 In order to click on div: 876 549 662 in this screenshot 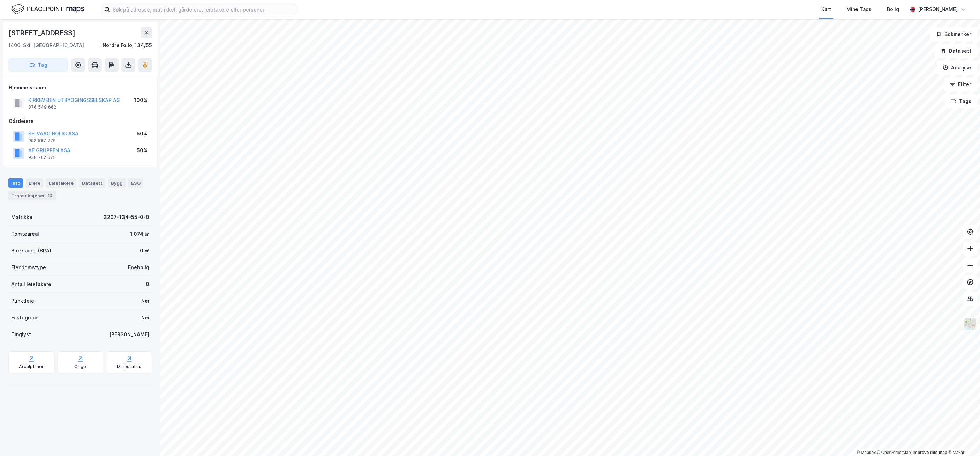, I will do `click(42, 108)`.